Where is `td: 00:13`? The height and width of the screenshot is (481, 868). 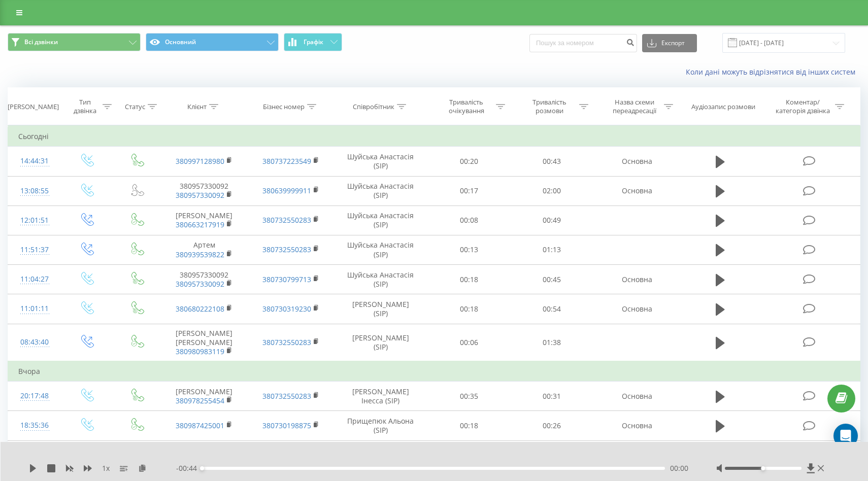 td: 00:13 is located at coordinates (469, 250).